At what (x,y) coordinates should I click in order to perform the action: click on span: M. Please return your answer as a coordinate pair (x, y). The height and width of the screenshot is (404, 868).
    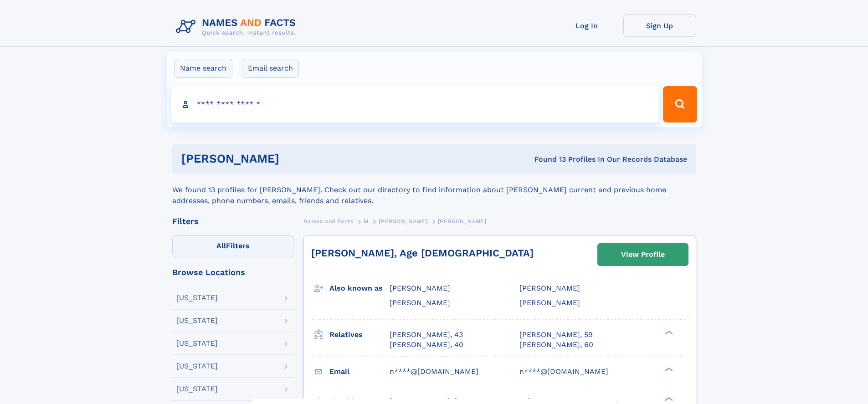
    Looking at the image, I should click on (366, 221).